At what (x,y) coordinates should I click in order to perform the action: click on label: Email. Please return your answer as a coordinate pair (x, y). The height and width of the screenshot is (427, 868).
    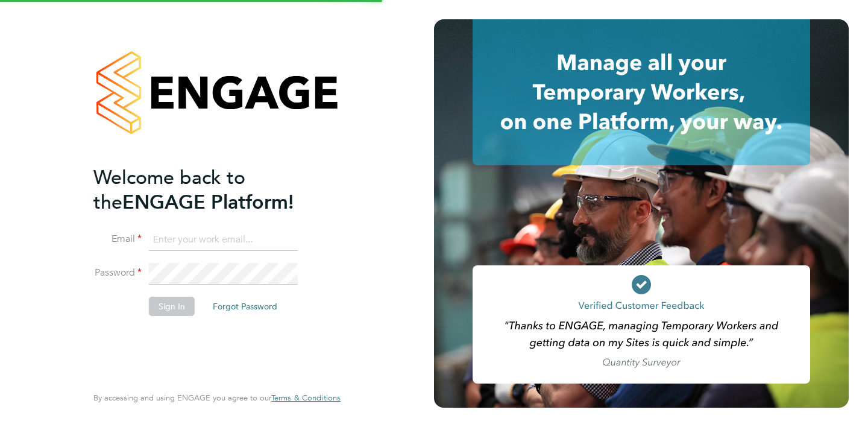
    Looking at the image, I should click on (117, 239).